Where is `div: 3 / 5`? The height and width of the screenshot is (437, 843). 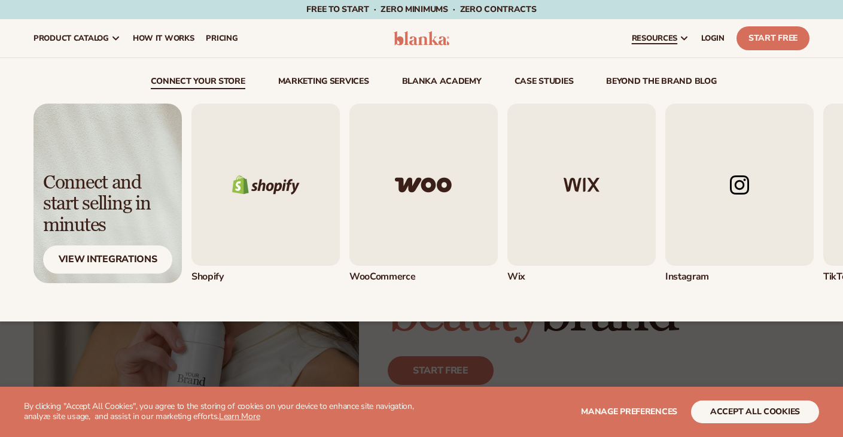
div: 3 / 5 is located at coordinates (582, 193).